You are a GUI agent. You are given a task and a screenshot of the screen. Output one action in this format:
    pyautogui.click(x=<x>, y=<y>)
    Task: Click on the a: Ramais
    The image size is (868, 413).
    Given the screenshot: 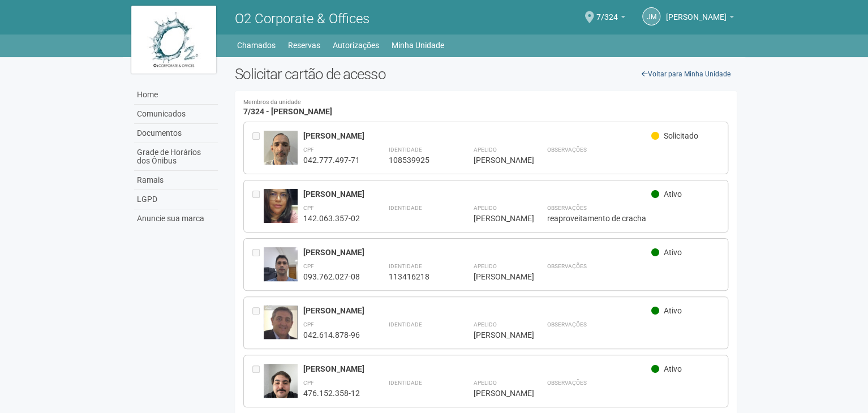 What is the action you would take?
    pyautogui.click(x=176, y=180)
    